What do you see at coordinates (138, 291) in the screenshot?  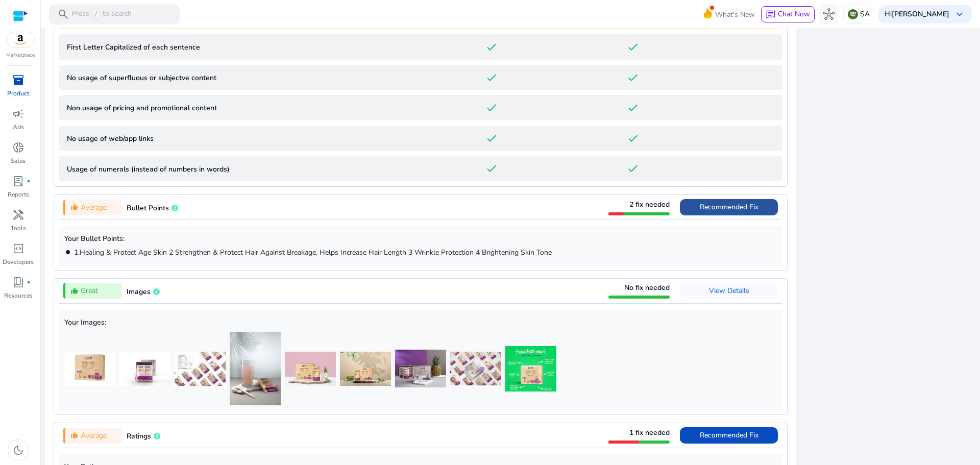 I see `span: Images` at bounding box center [138, 291].